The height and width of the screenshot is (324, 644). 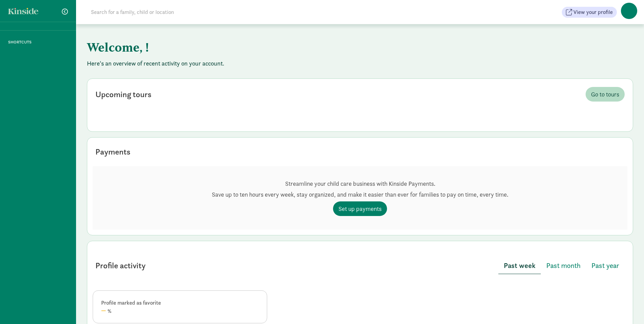 What do you see at coordinates (605, 94) in the screenshot?
I see `span: Go to tours` at bounding box center [605, 94].